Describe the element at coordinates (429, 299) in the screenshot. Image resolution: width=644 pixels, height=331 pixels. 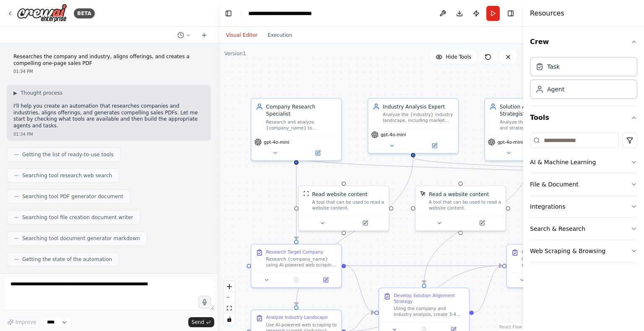
I see `div: Develop Solution Alignment Strategy` at that location.